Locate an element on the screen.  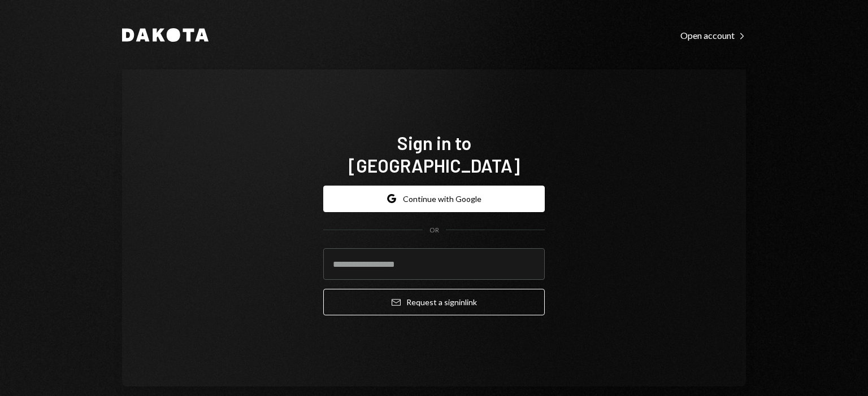
div: Open account is located at coordinates (713, 36).